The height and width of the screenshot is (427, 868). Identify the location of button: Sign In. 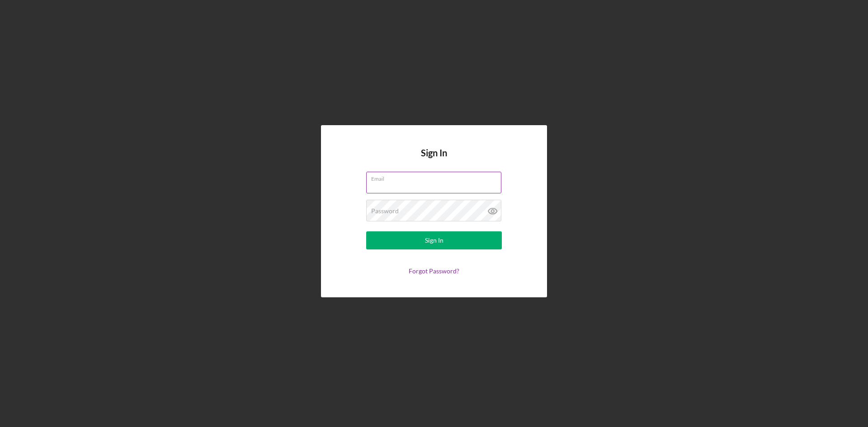
(434, 240).